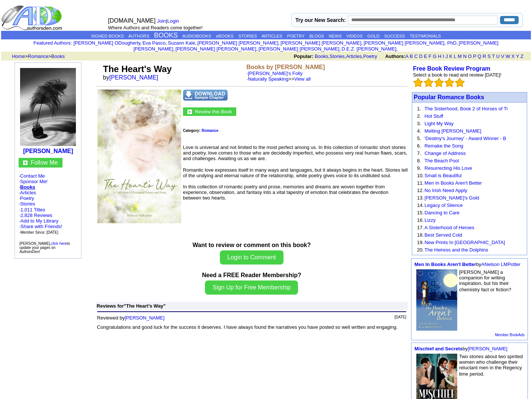 This screenshot has height=399, width=532. Describe the element at coordinates (501, 264) in the screenshot. I see `a: ANelson LMPotter` at that location.